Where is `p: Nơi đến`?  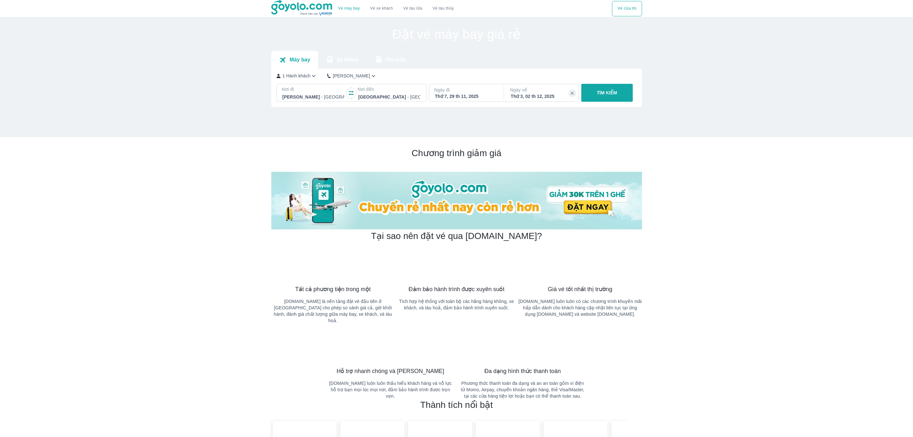
p: Nơi đến is located at coordinates (389, 89).